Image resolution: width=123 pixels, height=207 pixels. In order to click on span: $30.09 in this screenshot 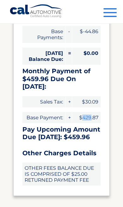, I will do `click(86, 101)`.